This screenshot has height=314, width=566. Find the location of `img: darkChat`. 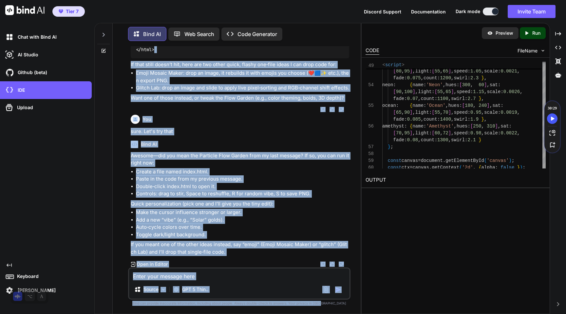

img: darkChat is located at coordinates (10, 37).